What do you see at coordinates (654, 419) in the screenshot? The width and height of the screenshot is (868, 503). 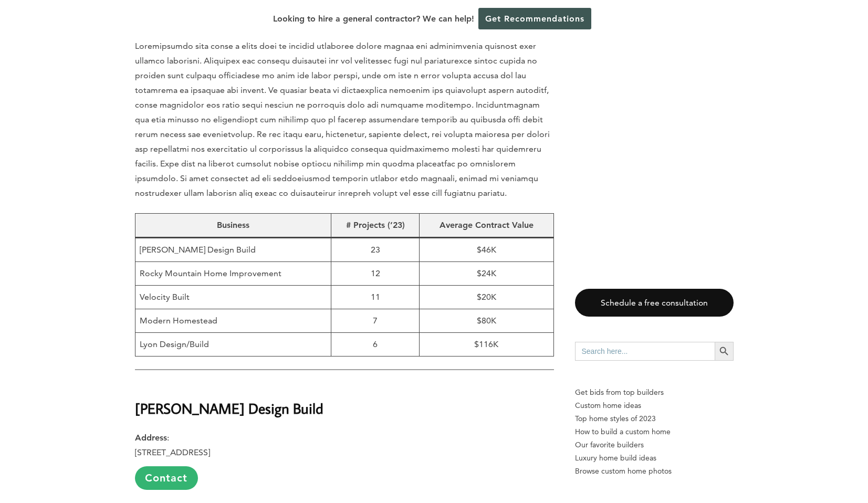 I see `p: Top home styles of 2023` at bounding box center [654, 419].